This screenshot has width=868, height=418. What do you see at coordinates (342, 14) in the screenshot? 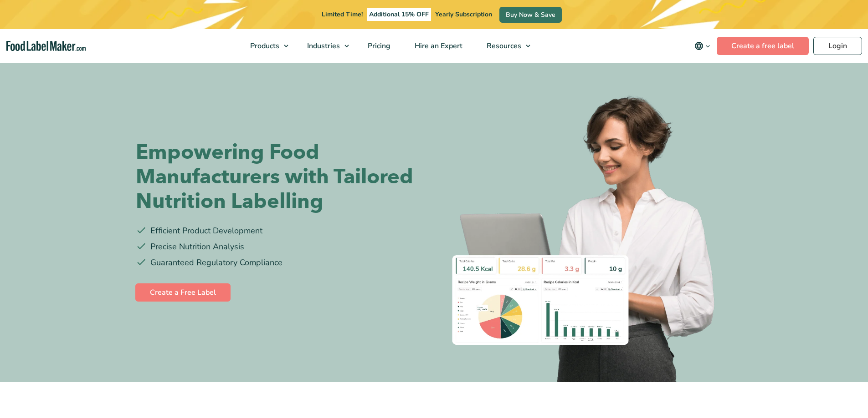
I see `span: Limited Time!` at bounding box center [342, 14].